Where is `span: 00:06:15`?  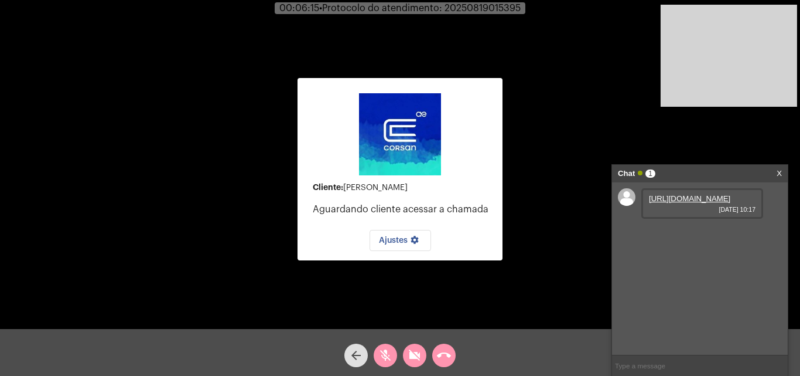 span: 00:06:15 is located at coordinates (299, 8).